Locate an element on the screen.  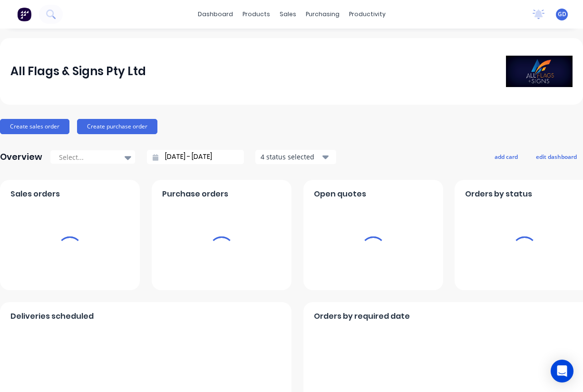
div: purchasing is located at coordinates (322, 14).